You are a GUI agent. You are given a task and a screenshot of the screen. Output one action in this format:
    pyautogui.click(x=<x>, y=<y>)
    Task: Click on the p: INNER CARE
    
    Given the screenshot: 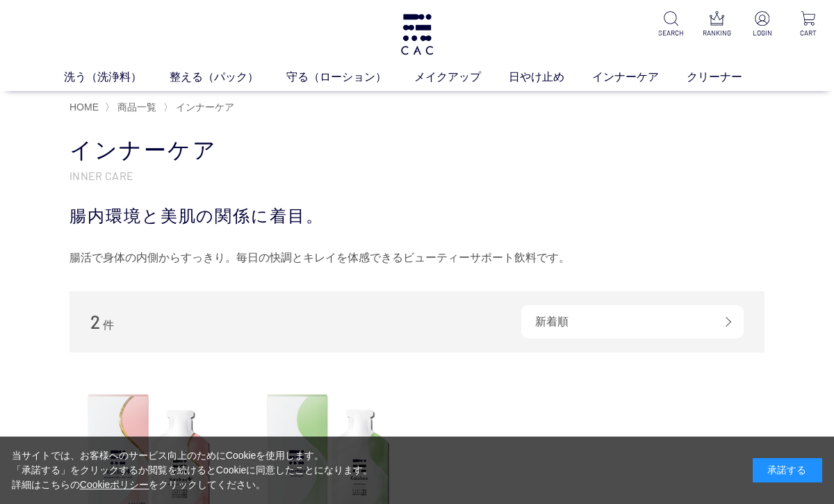 What is the action you would take?
    pyautogui.click(x=417, y=175)
    